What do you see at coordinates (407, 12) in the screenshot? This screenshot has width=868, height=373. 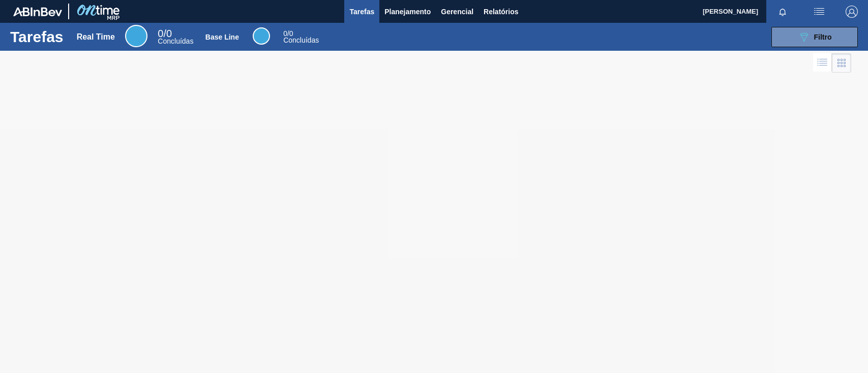 I see `span: Planejamento` at bounding box center [407, 12].